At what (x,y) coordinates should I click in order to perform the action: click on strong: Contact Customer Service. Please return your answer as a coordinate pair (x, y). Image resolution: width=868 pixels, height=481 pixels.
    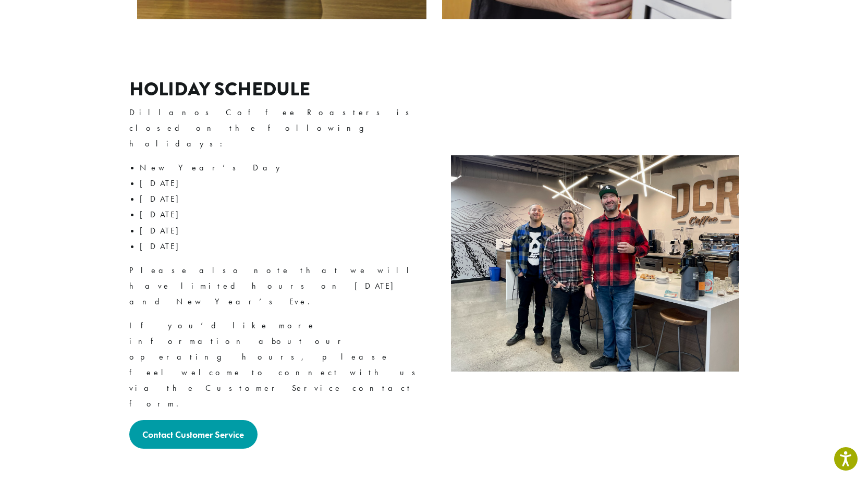
    Looking at the image, I should click on (193, 434).